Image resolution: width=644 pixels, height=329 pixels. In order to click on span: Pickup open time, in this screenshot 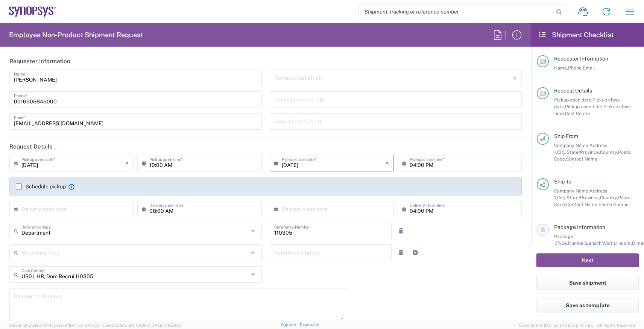, I will do `click(584, 107)`.